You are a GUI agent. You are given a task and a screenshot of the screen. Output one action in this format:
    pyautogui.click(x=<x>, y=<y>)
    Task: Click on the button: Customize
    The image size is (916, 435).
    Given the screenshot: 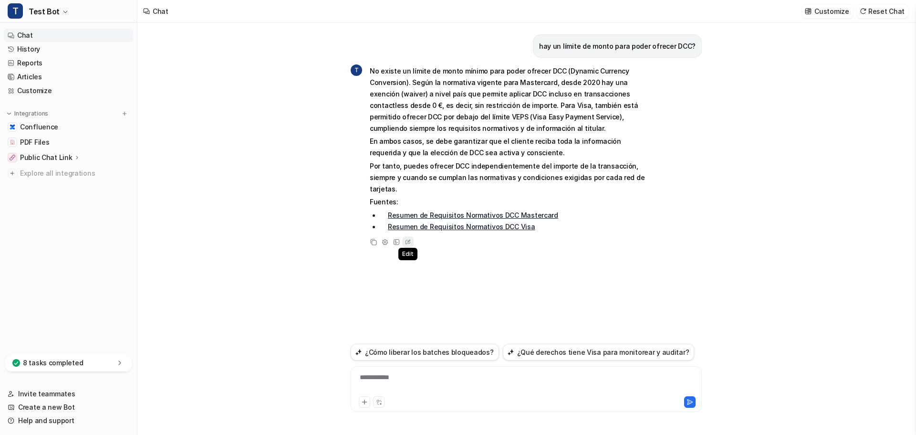 What is the action you would take?
    pyautogui.click(x=827, y=11)
    